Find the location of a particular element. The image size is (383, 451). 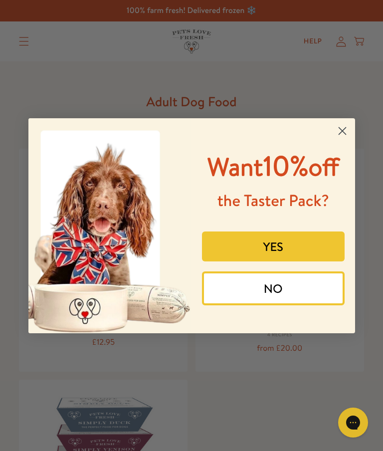

button: Close dialog is located at coordinates (342, 131).